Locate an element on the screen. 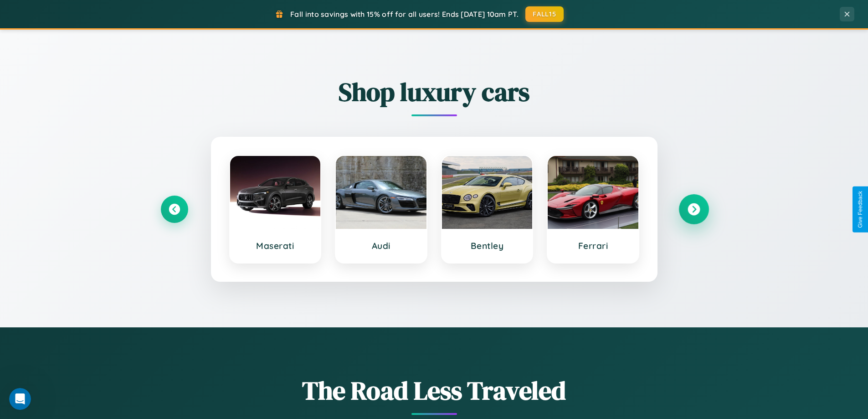  h3: Ferrari is located at coordinates (592, 245).